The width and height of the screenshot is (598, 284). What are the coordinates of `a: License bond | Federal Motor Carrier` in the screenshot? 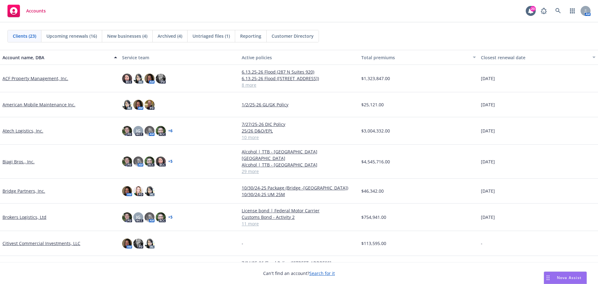 It's located at (299, 210).